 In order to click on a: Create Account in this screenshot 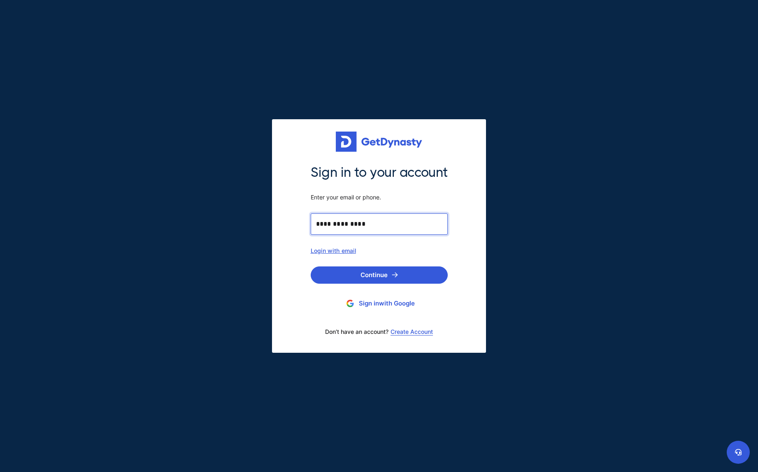, I will do `click(411, 332)`.